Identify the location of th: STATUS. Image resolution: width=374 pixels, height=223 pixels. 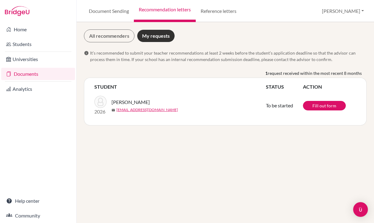
(284, 87).